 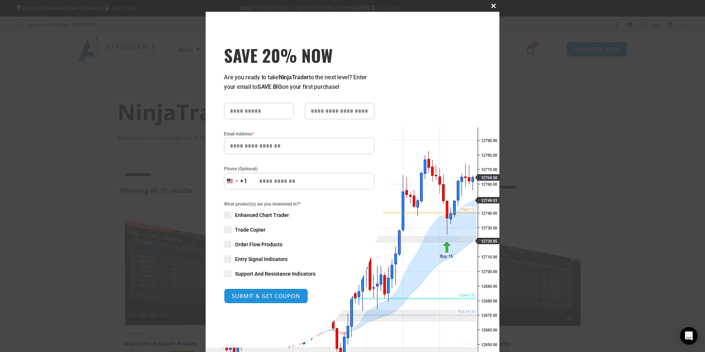 What do you see at coordinates (299, 259) in the screenshot?
I see `label: Entry Signal Indicators` at bounding box center [299, 259].